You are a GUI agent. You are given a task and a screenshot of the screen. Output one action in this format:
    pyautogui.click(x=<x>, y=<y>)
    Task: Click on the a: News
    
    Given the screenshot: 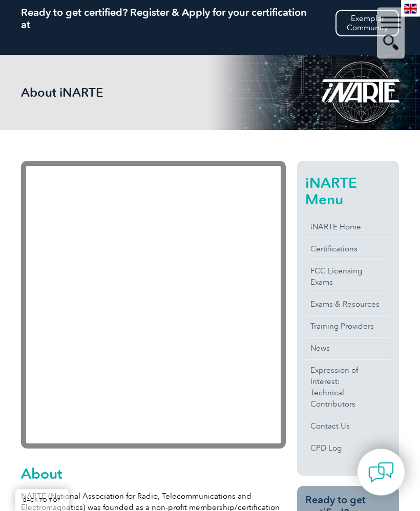 What is the action you would take?
    pyautogui.click(x=348, y=349)
    